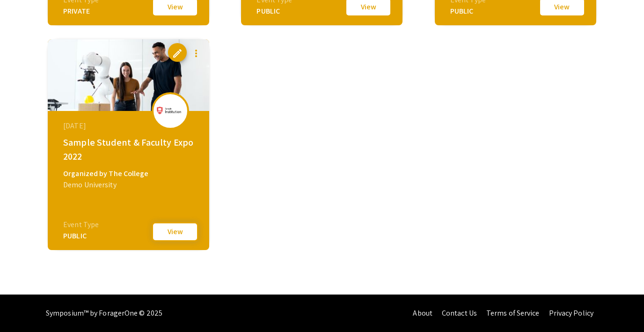  I want to click on img: sample-university-event1_eventCoverPhoto_thumb.jpg, so click(128, 75).